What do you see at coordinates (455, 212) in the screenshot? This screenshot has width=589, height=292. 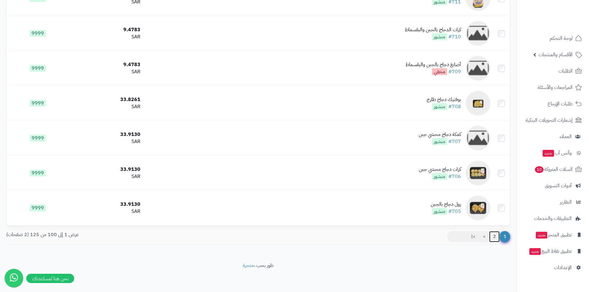 I see `a: #705` at bounding box center [455, 212].